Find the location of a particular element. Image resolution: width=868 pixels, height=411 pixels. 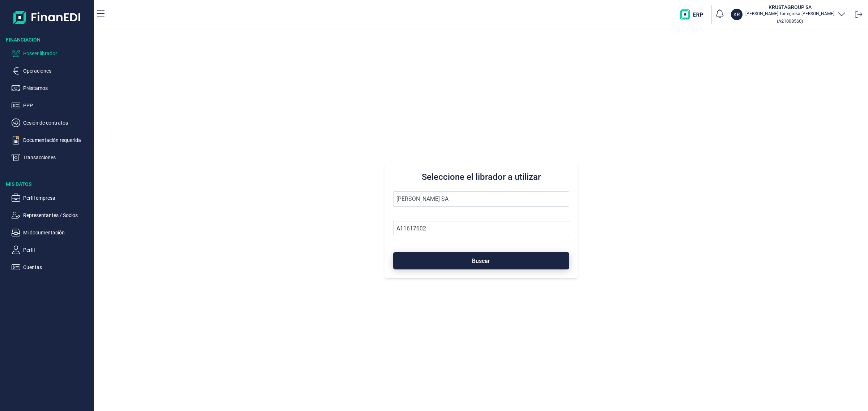

p: Mi documentación is located at coordinates (57, 233).